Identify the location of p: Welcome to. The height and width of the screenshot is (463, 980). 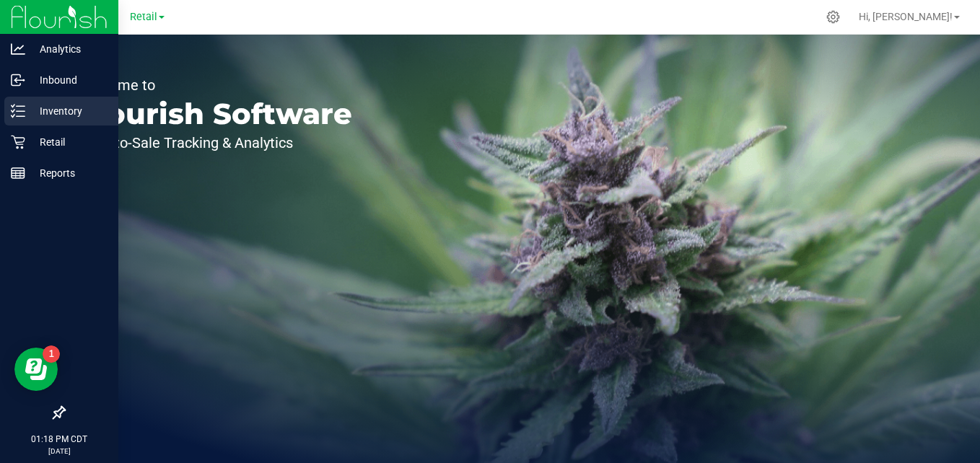
(215, 85).